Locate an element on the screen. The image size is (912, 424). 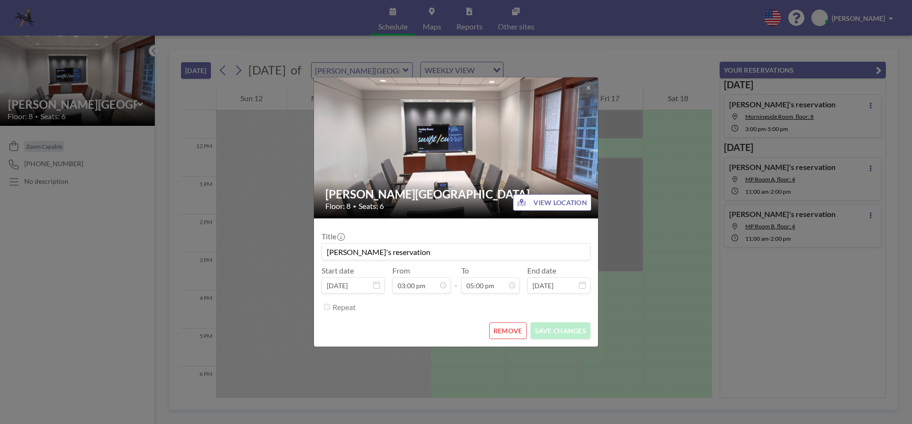
span: Floor: 8 is located at coordinates (338, 206).